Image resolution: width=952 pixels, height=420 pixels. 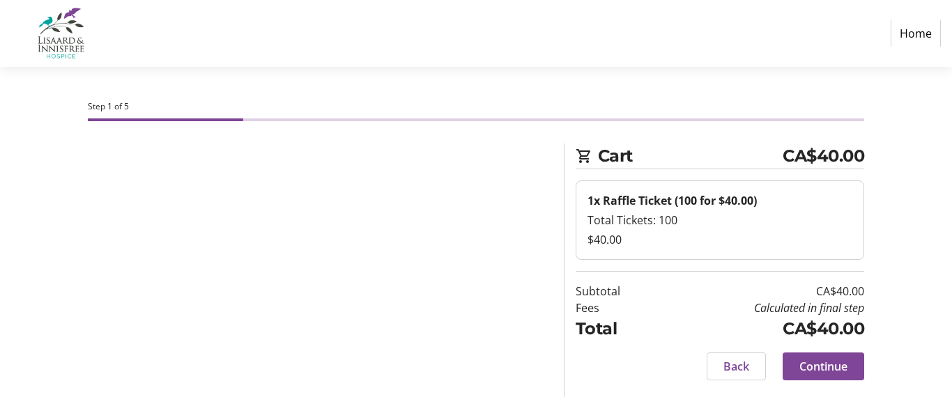 What do you see at coordinates (617, 308) in the screenshot?
I see `td: Fees` at bounding box center [617, 308].